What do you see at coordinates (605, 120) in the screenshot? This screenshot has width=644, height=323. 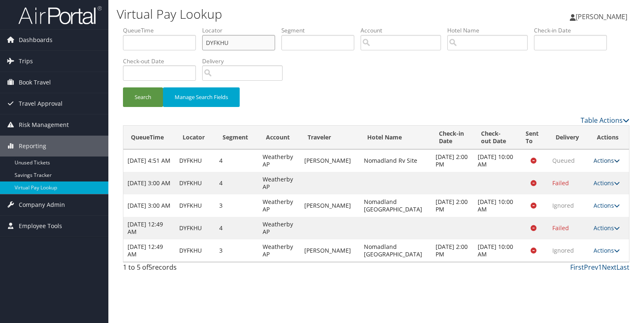 I see `a: Table Actions` at bounding box center [605, 120].